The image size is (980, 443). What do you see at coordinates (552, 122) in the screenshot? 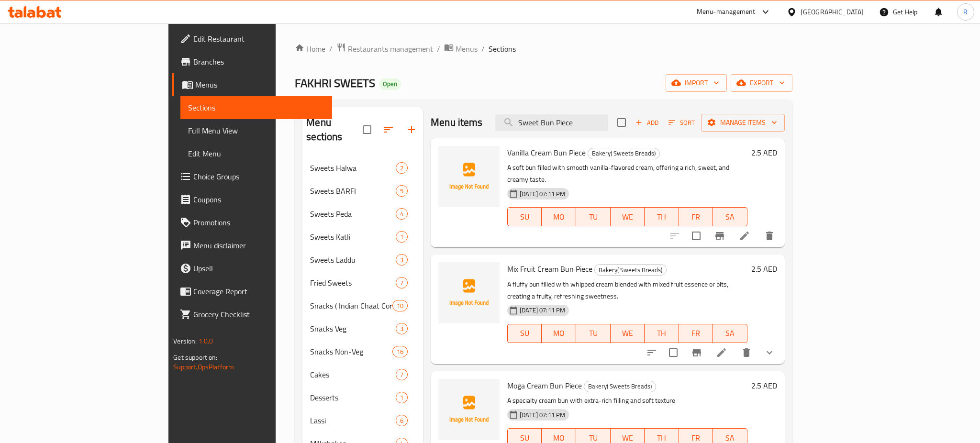
I see `input: search` at bounding box center [552, 122].